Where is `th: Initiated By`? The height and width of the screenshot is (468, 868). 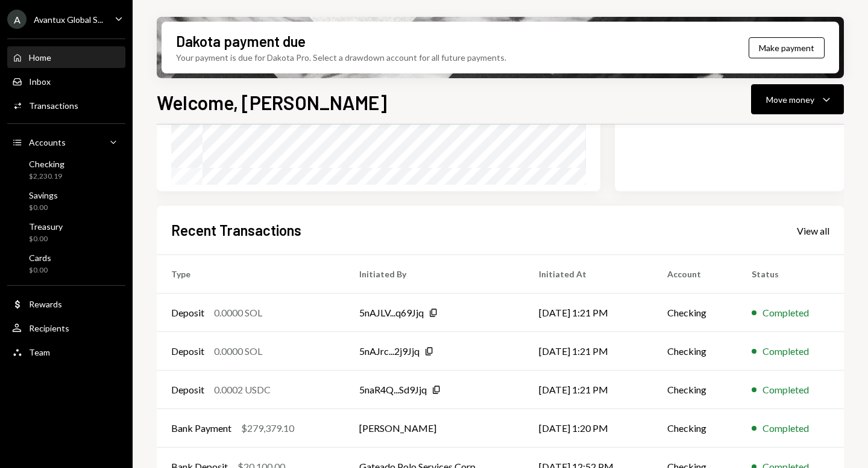 th: Initiated By is located at coordinates (434, 275).